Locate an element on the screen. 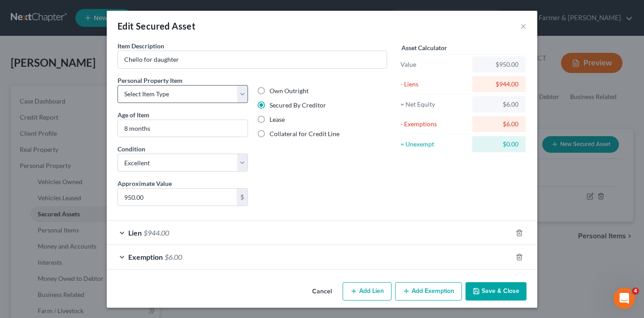  label: Own Outright is located at coordinates (289, 91).